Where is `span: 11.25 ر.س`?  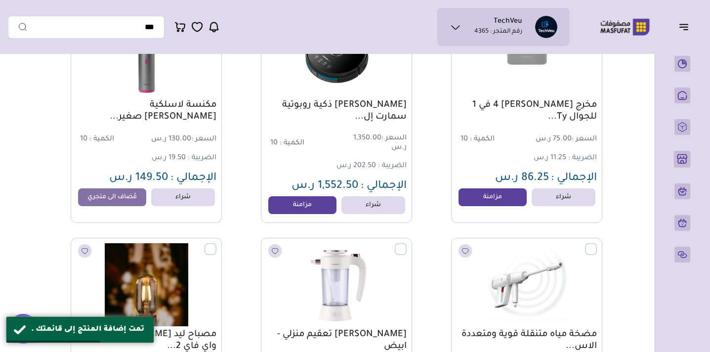
span: 11.25 ر.س is located at coordinates (550, 158).